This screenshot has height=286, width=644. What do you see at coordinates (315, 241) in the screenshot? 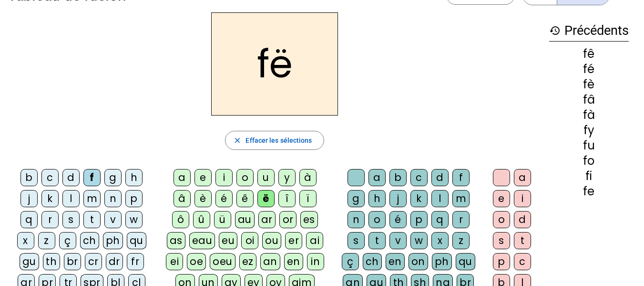
I see `div: ai` at bounding box center [315, 241].